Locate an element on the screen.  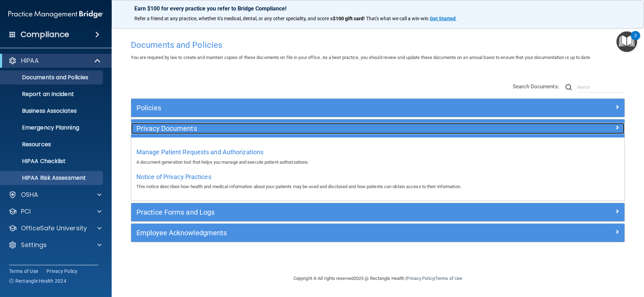
span: Notice of Privacy Practices is located at coordinates (174, 177).